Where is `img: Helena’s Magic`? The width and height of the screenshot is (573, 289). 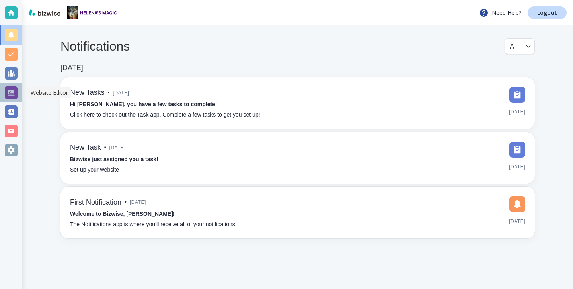 img: Helena’s Magic is located at coordinates (93, 13).